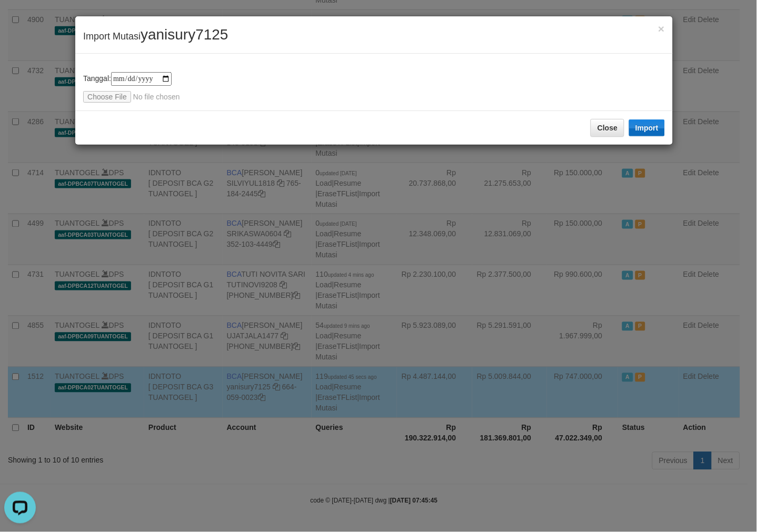  I want to click on button: Open LiveChat chat widget, so click(20, 20).